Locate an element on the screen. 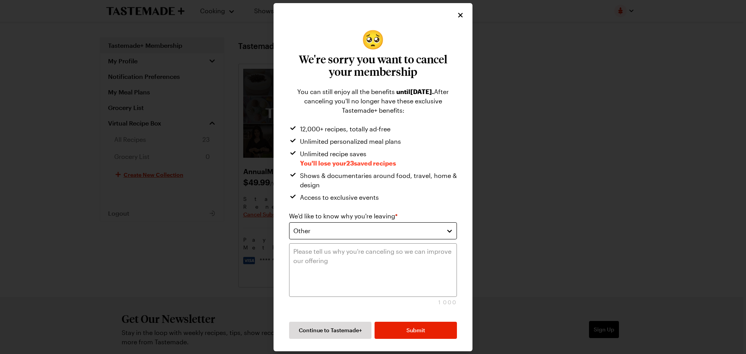 The width and height of the screenshot is (746, 354). span: Access to exclusive events is located at coordinates (339, 197).